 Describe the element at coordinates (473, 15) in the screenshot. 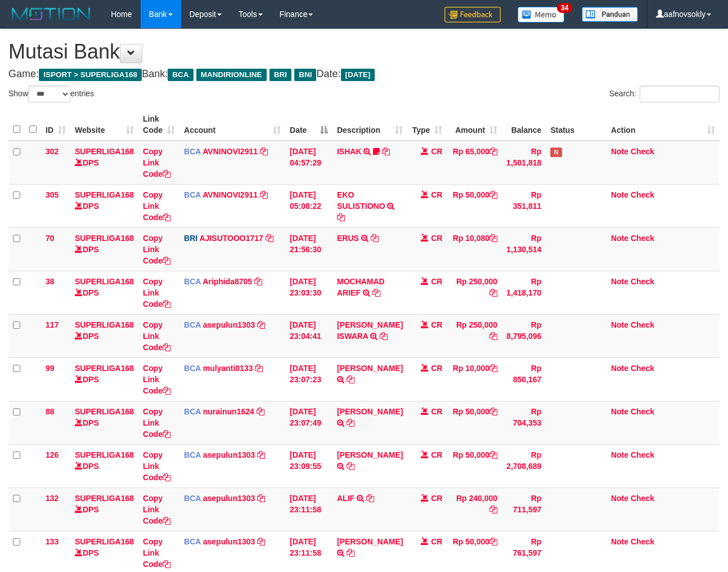

I see `img: Feedback.jpg` at that location.